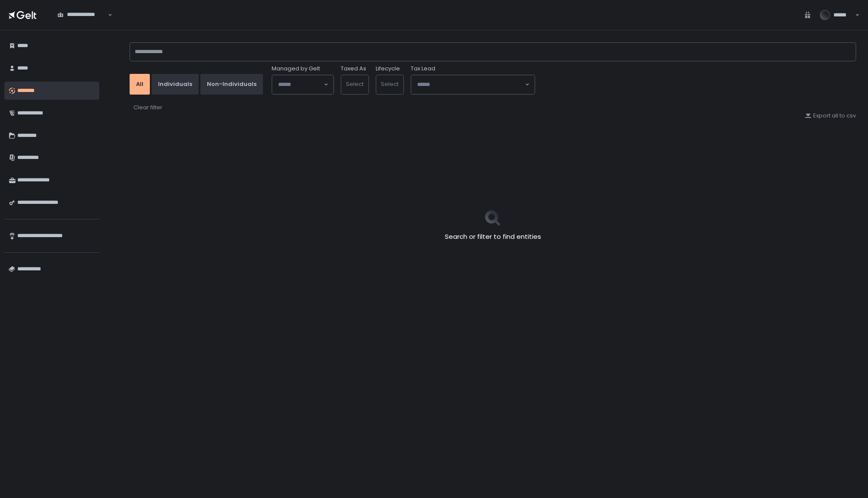  Describe the element at coordinates (830, 116) in the screenshot. I see `div: Export all to csv` at that location.